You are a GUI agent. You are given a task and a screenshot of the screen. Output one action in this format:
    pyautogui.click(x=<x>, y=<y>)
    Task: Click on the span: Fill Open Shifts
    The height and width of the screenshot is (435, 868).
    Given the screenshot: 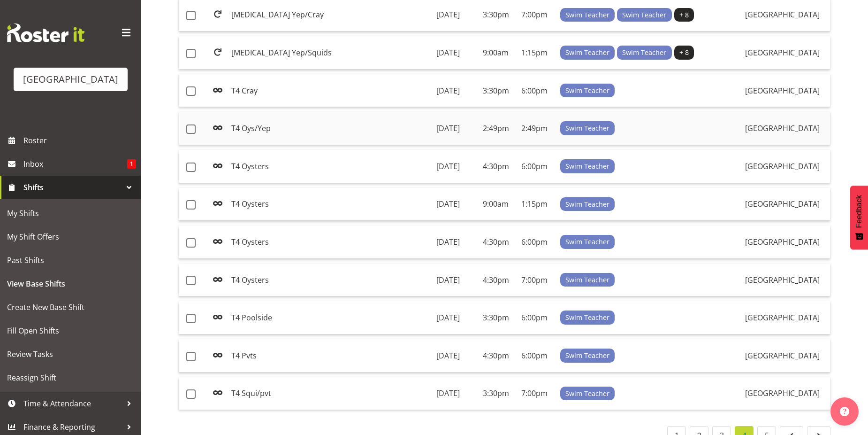 What is the action you would take?
    pyautogui.click(x=71, y=330)
    